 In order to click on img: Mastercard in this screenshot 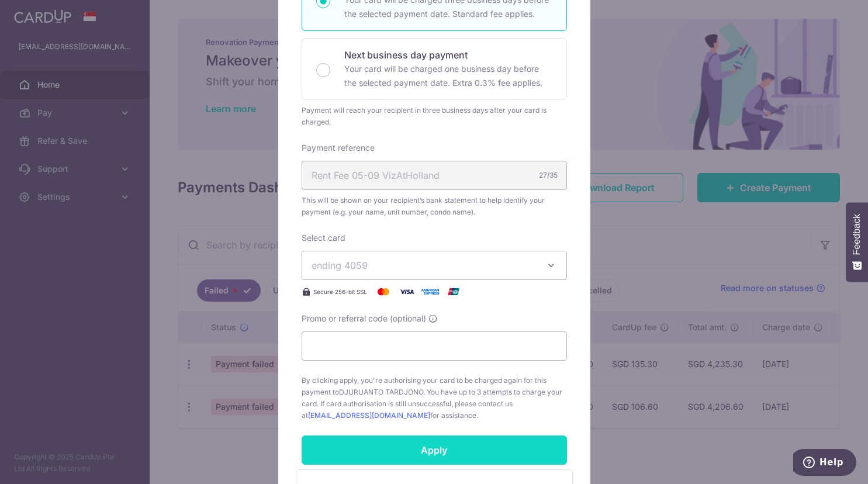, I will do `click(383, 292)`.